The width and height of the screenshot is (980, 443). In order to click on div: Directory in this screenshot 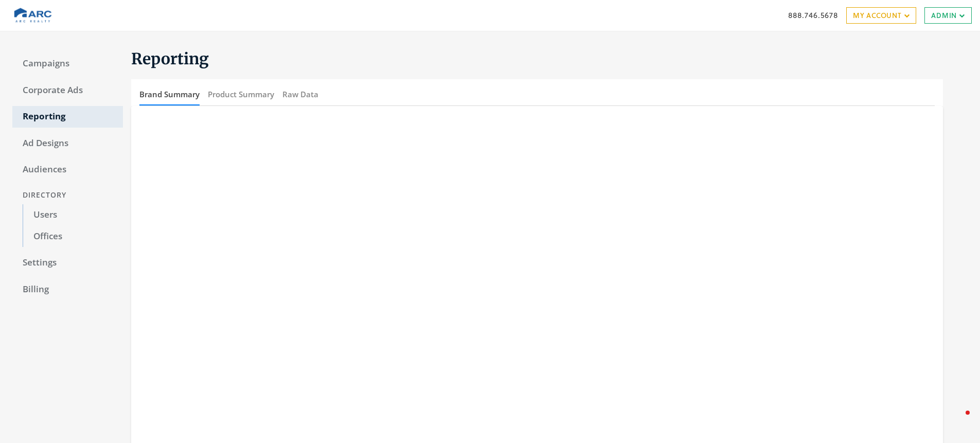, I will do `click(67, 195)`.